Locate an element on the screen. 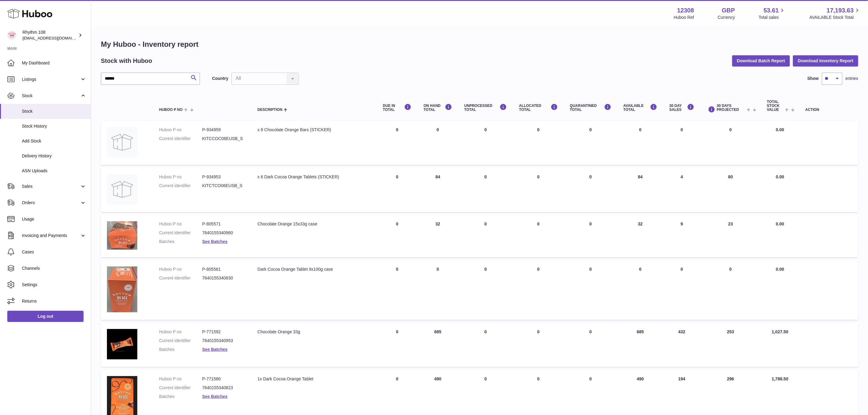 This screenshot has width=868, height=415. span: Stock is located at coordinates (51, 96).